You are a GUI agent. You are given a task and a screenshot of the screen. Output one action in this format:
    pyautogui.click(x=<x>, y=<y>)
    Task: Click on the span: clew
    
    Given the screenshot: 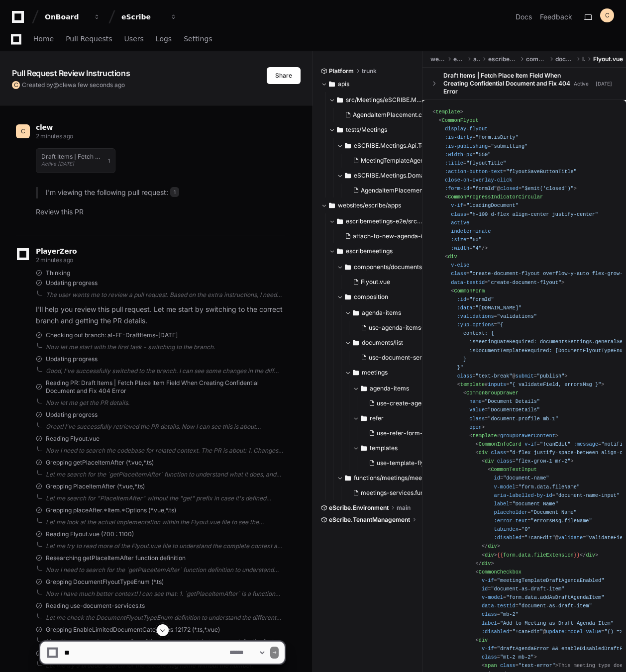 What is the action you would take?
    pyautogui.click(x=45, y=128)
    